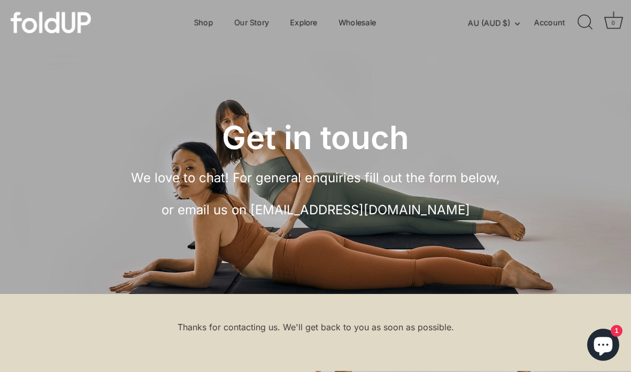  What do you see at coordinates (251, 22) in the screenshot?
I see `a: Our Story` at bounding box center [251, 22].